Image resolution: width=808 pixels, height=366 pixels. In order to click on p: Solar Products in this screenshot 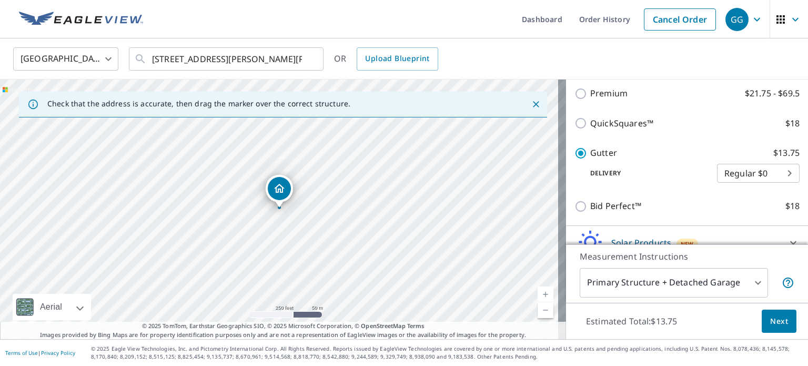, I will do `click(642, 243)`.